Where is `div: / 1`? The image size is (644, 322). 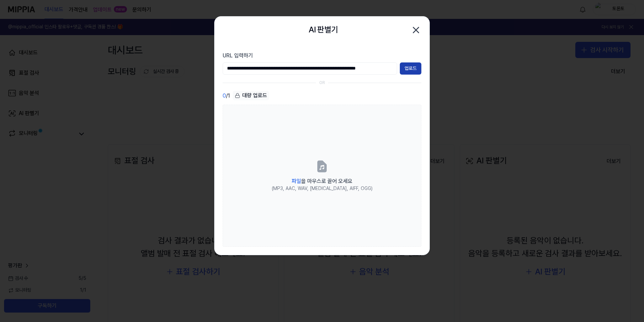
div: / 1 is located at coordinates (226, 95).